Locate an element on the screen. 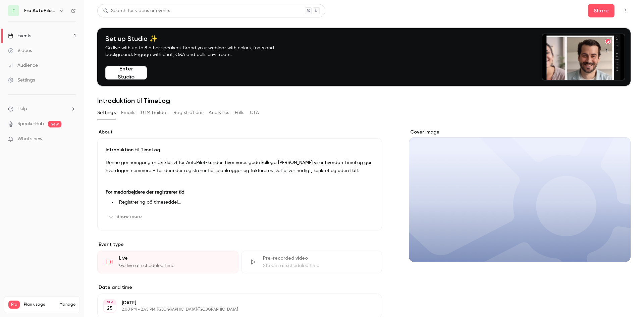  div: Go live at scheduled time is located at coordinates (175, 266).